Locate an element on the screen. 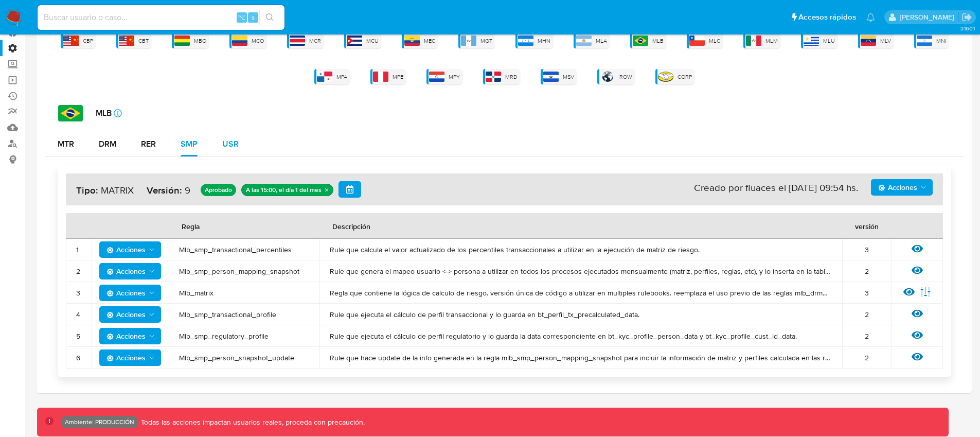 This screenshot has height=437, width=980. a: Notificaciones is located at coordinates (871, 17).